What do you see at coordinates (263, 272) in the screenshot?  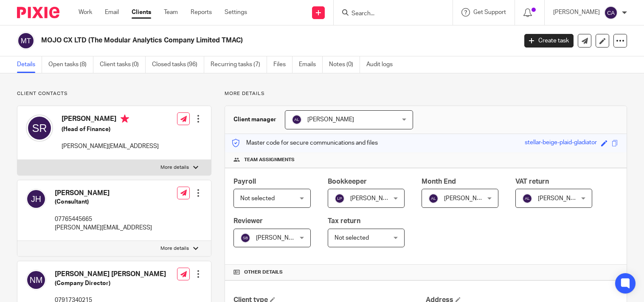 I see `span: Other details` at bounding box center [263, 272].